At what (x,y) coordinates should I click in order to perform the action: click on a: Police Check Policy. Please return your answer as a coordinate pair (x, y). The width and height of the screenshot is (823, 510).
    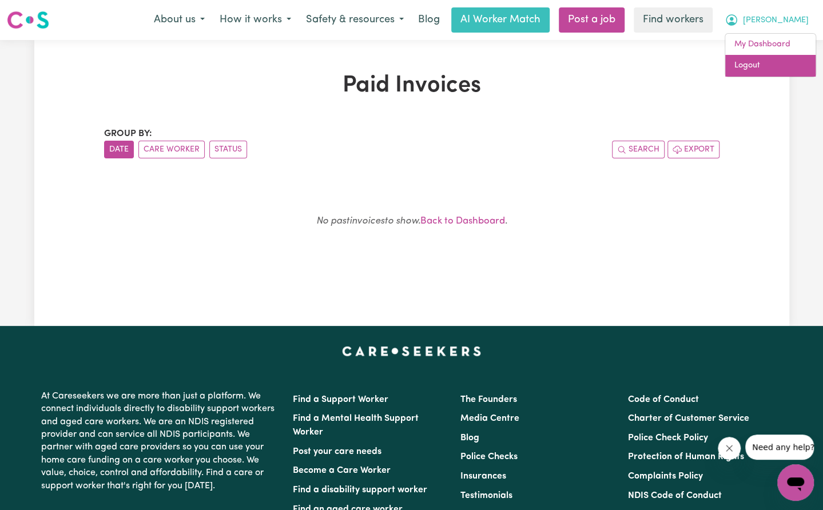
    Looking at the image, I should click on (668, 438).